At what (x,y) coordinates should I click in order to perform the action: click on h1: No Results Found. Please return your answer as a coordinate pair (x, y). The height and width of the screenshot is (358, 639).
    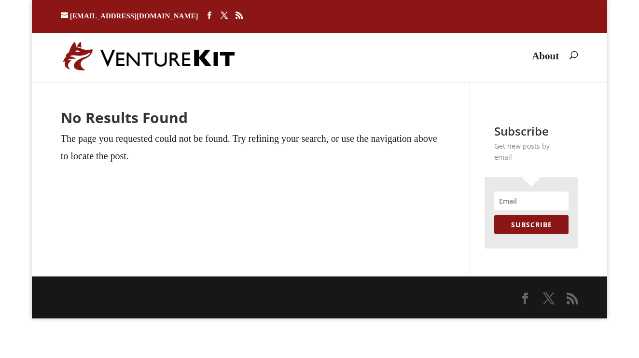
    Looking at the image, I should click on (252, 120).